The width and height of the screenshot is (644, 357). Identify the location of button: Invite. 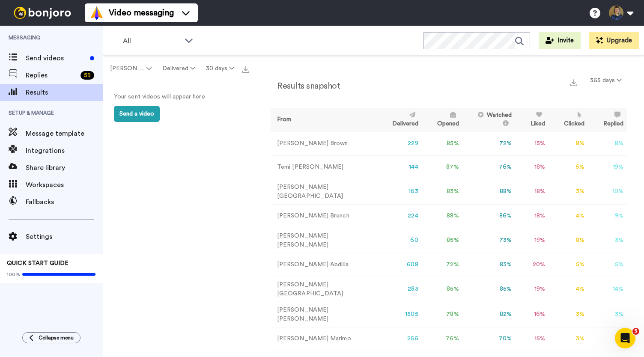
(560, 40).